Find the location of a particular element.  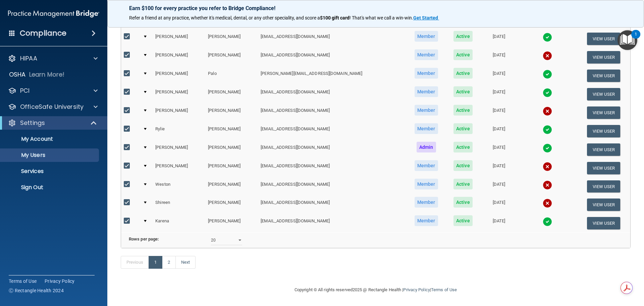

p: Sign Out is located at coordinates (50, 188).